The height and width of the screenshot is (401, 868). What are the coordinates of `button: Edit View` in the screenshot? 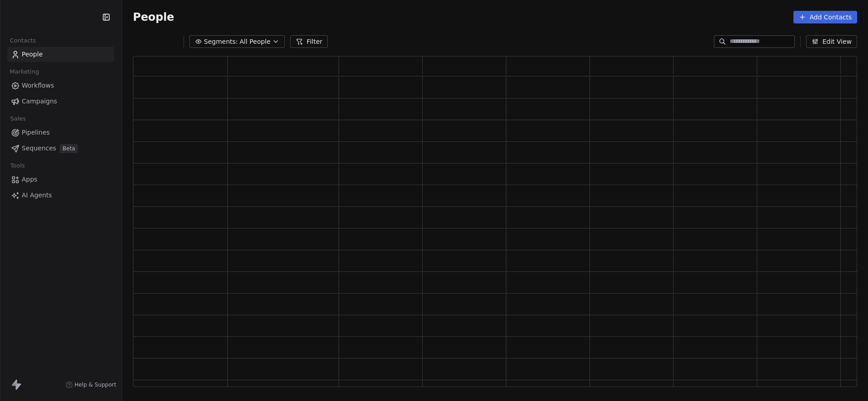 It's located at (831, 42).